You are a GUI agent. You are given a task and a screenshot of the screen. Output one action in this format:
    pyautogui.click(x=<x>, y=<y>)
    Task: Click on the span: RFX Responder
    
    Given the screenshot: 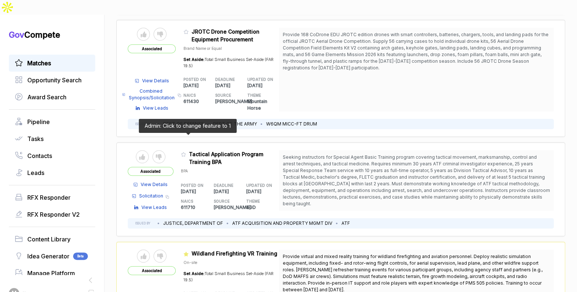 What is the action you would take?
    pyautogui.click(x=49, y=198)
    